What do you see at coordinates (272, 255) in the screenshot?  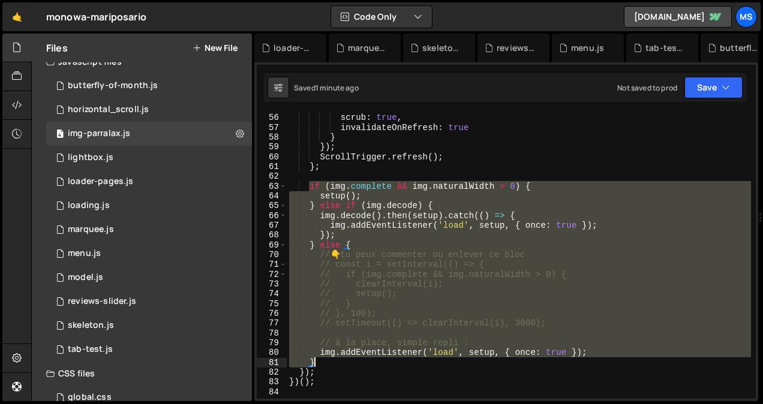 I see `div: 70` at bounding box center [272, 255].